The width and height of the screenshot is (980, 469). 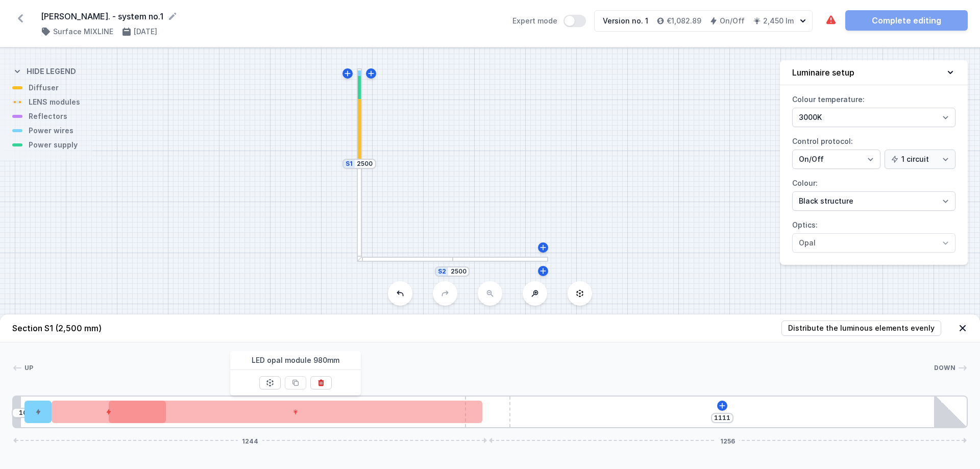 I want to click on label: Expert mode, so click(x=549, y=21).